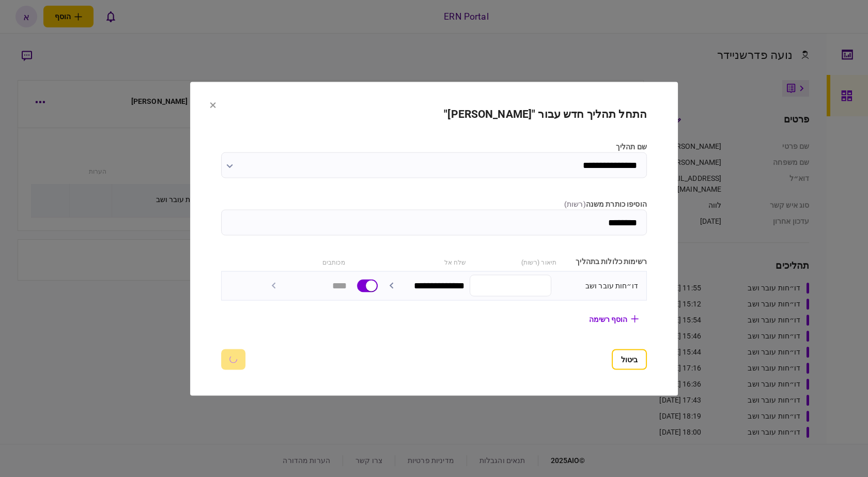  What do you see at coordinates (424, 261) in the screenshot?
I see `div: שלח אל` at bounding box center [424, 261].